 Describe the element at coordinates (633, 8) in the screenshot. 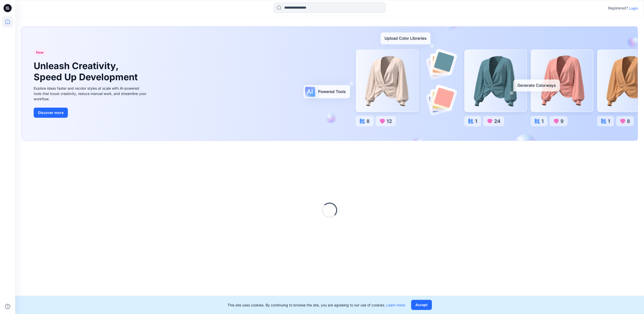

I see `p: Login` at that location.